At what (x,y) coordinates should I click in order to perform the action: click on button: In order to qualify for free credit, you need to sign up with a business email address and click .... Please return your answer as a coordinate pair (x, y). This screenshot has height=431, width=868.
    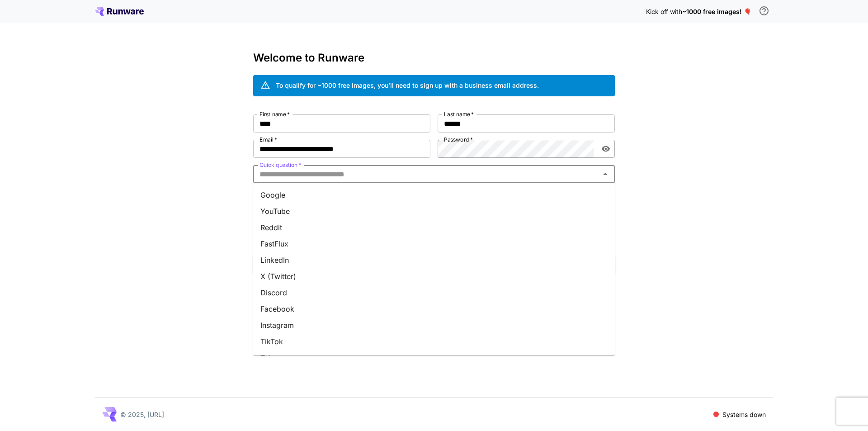
    Looking at the image, I should click on (764, 11).